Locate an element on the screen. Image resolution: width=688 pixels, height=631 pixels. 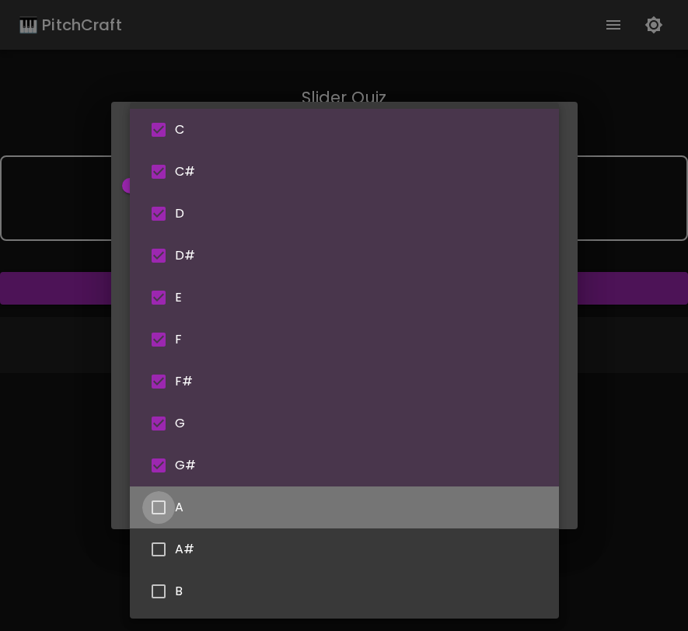
span: C# is located at coordinates (361, 172).